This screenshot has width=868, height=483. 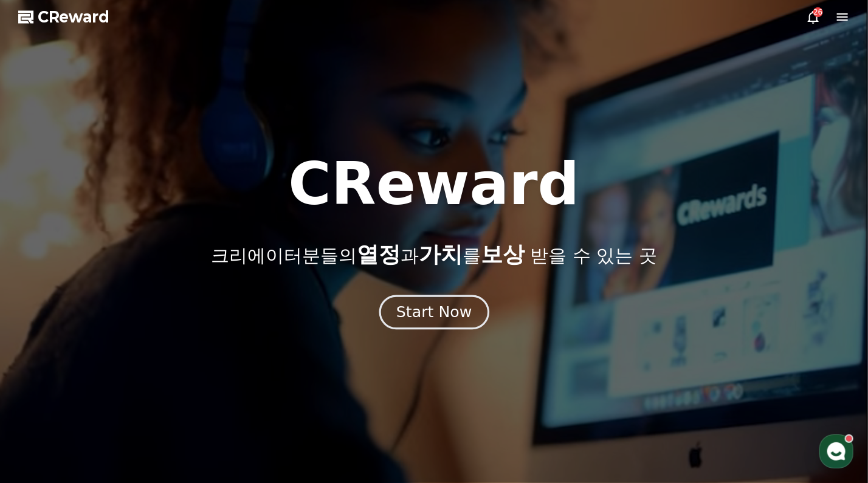 I want to click on span: 보상, so click(x=502, y=254).